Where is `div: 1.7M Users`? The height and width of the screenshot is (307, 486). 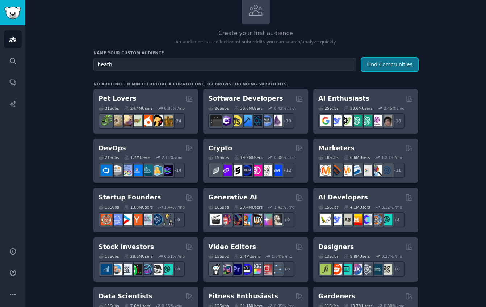 div: 1.7M Users is located at coordinates (137, 158).